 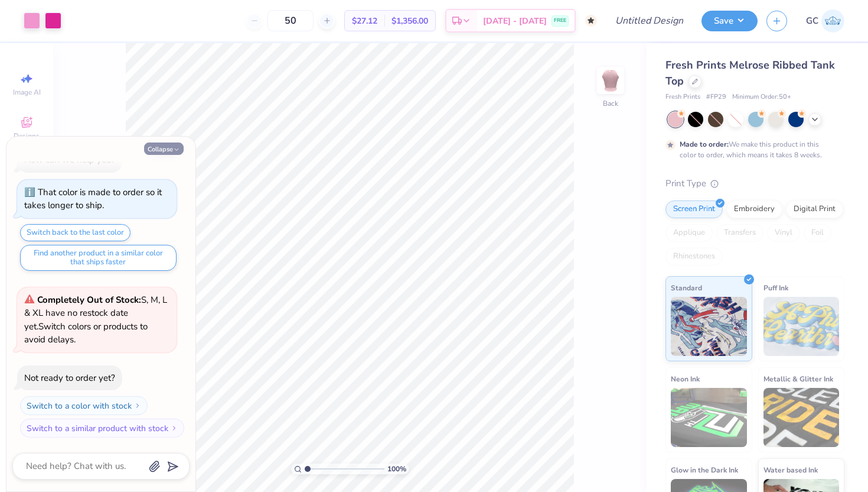 What do you see at coordinates (694, 210) in the screenshot?
I see `div: Screen Print` at bounding box center [694, 210].